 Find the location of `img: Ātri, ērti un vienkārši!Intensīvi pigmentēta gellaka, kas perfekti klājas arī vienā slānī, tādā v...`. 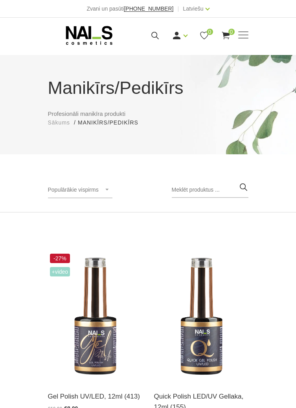

img: Ātri, ērti un vienkārši!Intensīvi pigmentēta gellaka, kas perfekti klājas arī vienā slānī, tādā v... is located at coordinates (201, 317).